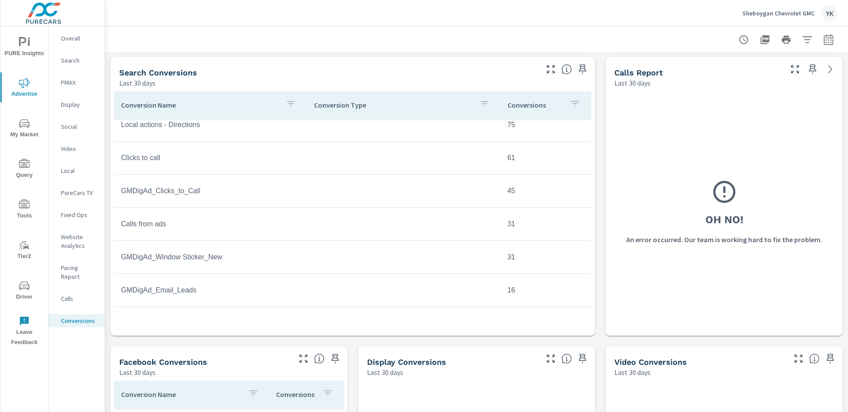 The image size is (848, 412). I want to click on p: Display, so click(79, 105).